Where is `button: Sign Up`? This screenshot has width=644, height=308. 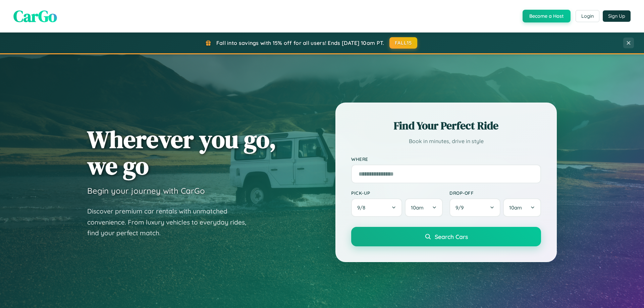 button: Sign Up is located at coordinates (617, 16).